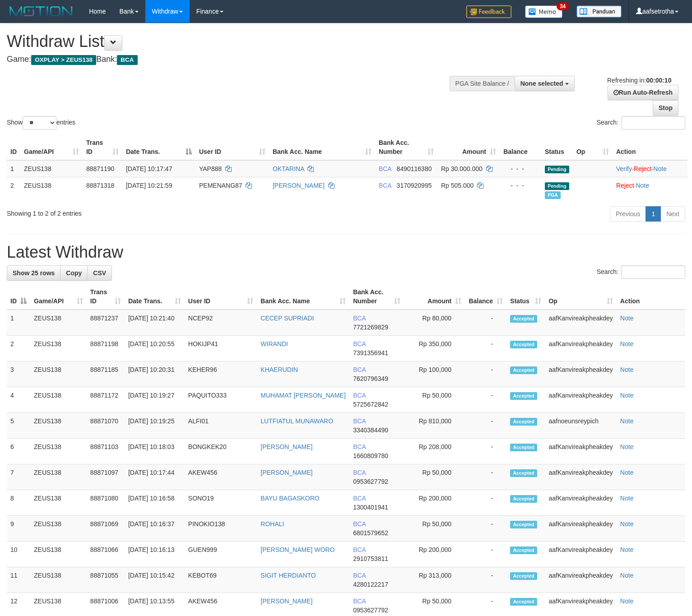 Image resolution: width=692 pixels, height=616 pixels. Describe the element at coordinates (274, 344) in the screenshot. I see `a: WIRANDI` at that location.